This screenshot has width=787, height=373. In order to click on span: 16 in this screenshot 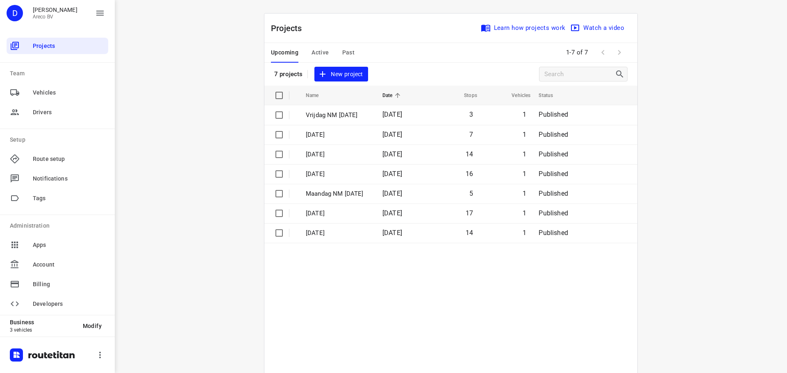, I will do `click(469, 174)`.